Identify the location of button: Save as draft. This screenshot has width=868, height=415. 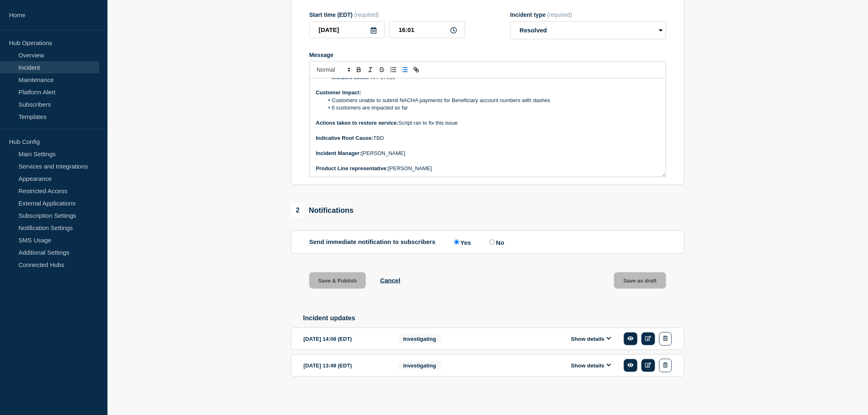
(640, 280).